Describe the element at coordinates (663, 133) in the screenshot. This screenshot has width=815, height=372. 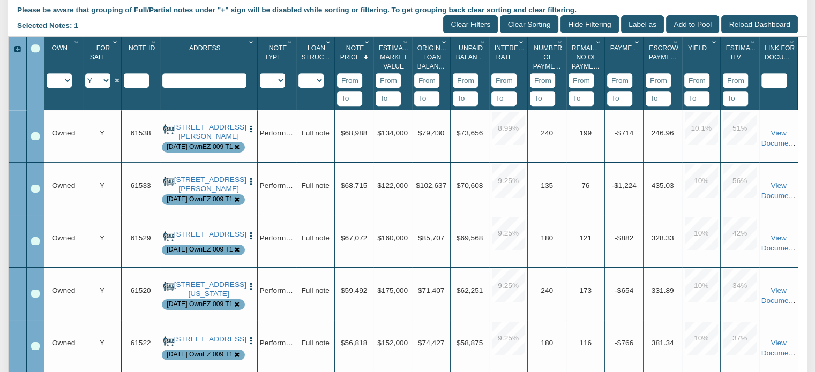
I see `span: 246.96` at that location.